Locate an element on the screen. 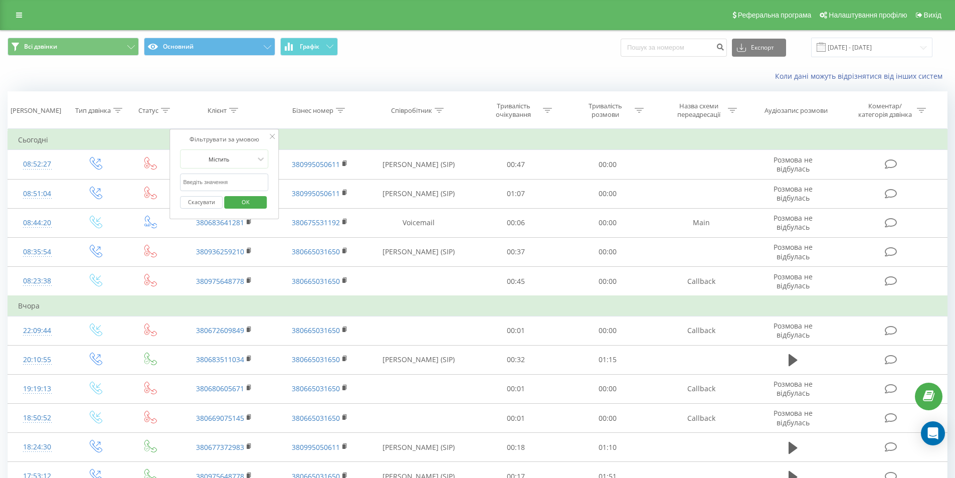 This screenshot has height=478, width=955. div: 08:52:27 is located at coordinates (37, 164).